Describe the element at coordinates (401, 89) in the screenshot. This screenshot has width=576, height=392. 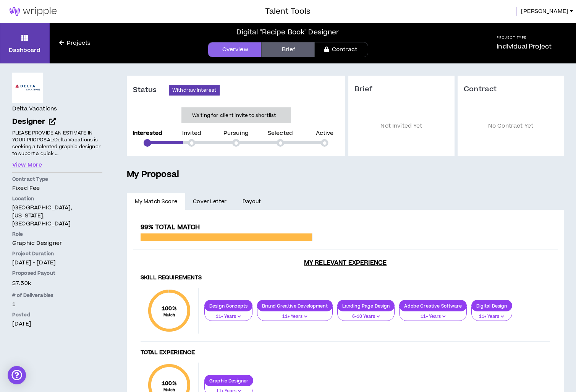
I see `h3: Brief` at that location.